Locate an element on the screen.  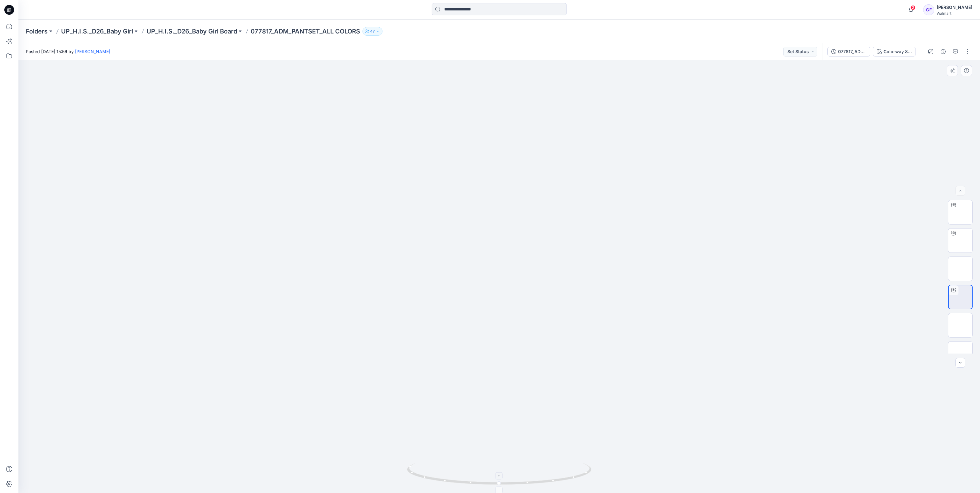
a: UP_H.I.S._D26_Baby Girl Board is located at coordinates (191, 31).